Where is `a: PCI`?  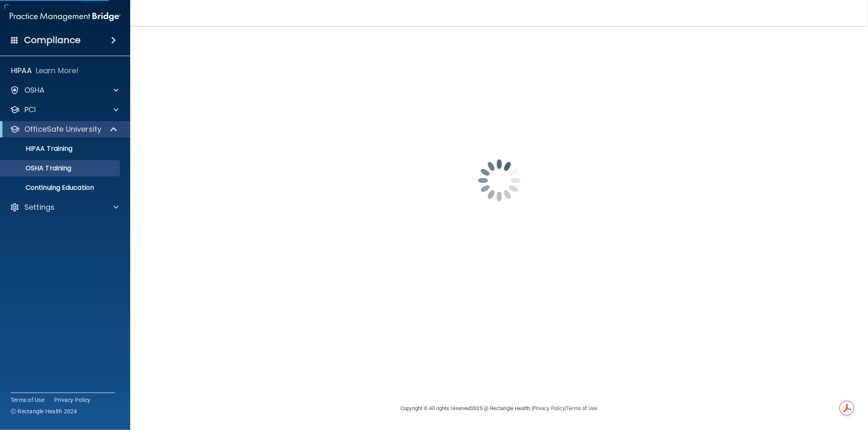
a: PCI is located at coordinates (63, 109).